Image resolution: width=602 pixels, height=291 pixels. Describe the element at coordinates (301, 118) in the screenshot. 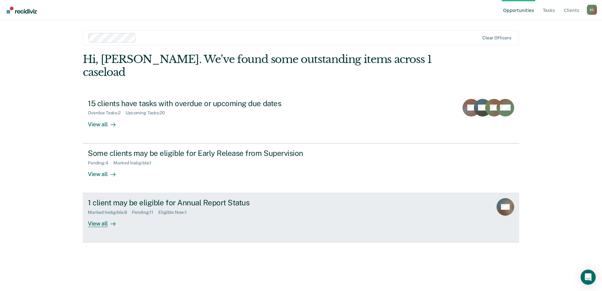

I see `a: 15 clients have tasks with overdue or upcoming due datesOverdue Tasks:2Upcoming Tasks:20View all` at that location.